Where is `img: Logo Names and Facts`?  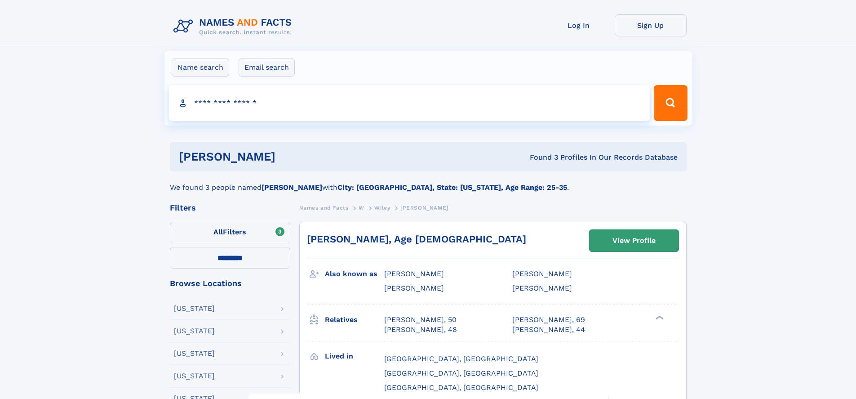
img: Logo Names and Facts is located at coordinates (235, 27).